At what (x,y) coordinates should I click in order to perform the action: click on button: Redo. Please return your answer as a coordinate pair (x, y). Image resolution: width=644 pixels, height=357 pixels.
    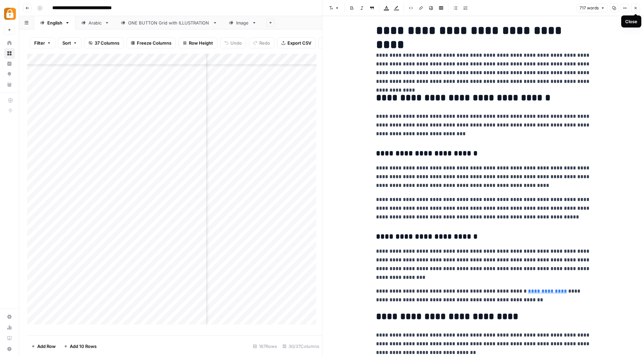
    Looking at the image, I should click on (262, 43).